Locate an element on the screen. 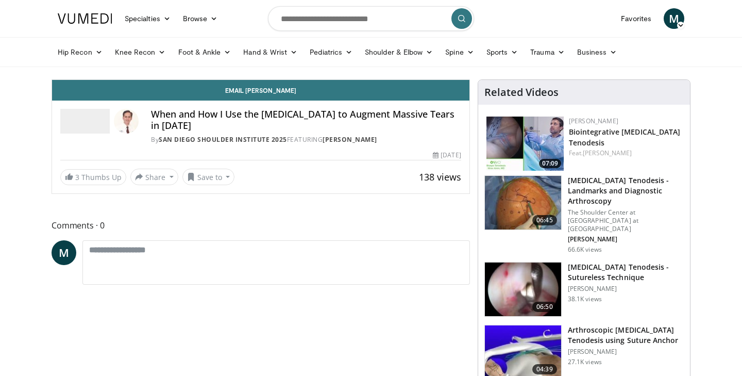 This screenshot has height=376, width=742. img: 38511_0000_3.png.150x105_q85_crop-smart_upscale.jpg is located at coordinates (523, 289).